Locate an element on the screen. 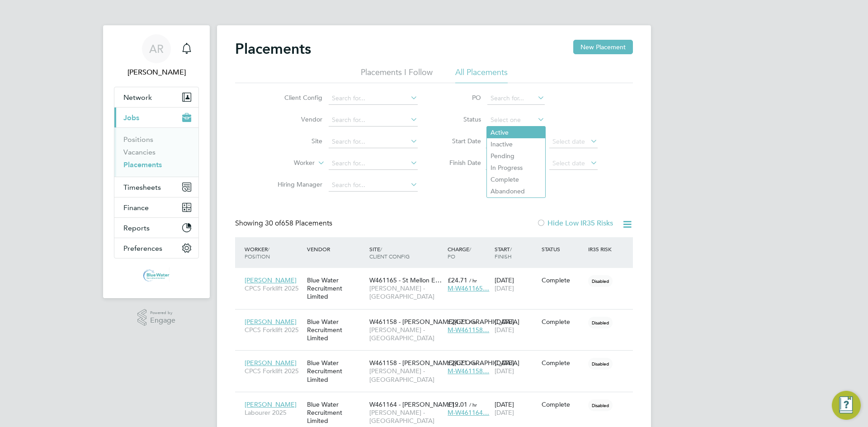 The width and height of the screenshot is (868, 427). button: Reports is located at coordinates (156, 228).